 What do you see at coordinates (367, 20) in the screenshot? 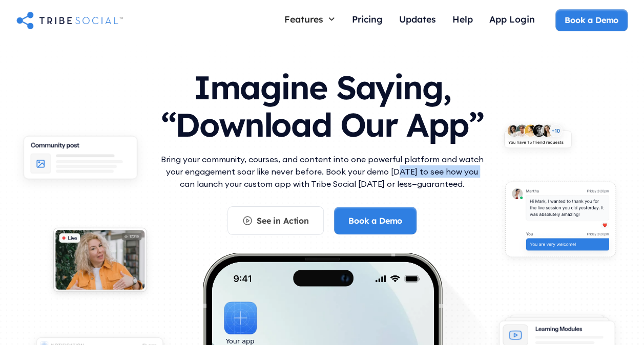
I see `a: Pricing` at bounding box center [367, 20].